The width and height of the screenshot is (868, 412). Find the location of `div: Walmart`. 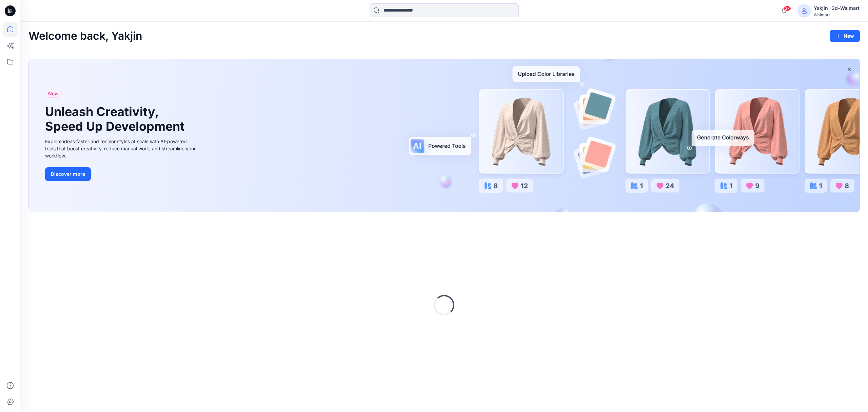

div: Walmart is located at coordinates (837, 14).